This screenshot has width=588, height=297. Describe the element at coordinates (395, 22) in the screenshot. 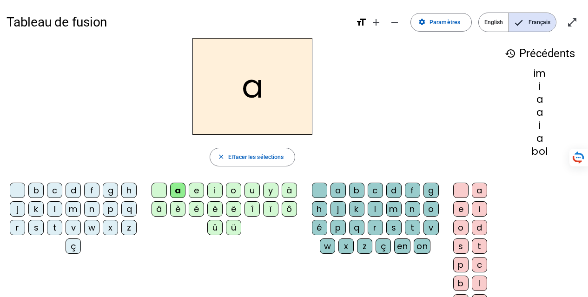

I see `mat-icon: remove` at that location.